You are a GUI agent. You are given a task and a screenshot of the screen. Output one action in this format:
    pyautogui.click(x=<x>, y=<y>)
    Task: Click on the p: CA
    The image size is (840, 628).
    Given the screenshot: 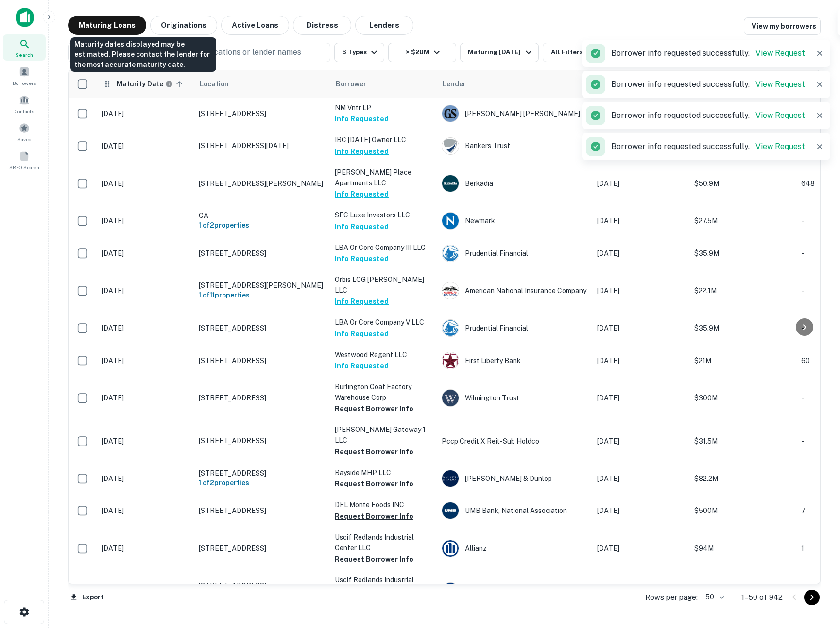 What is the action you would take?
    pyautogui.click(x=262, y=216)
    